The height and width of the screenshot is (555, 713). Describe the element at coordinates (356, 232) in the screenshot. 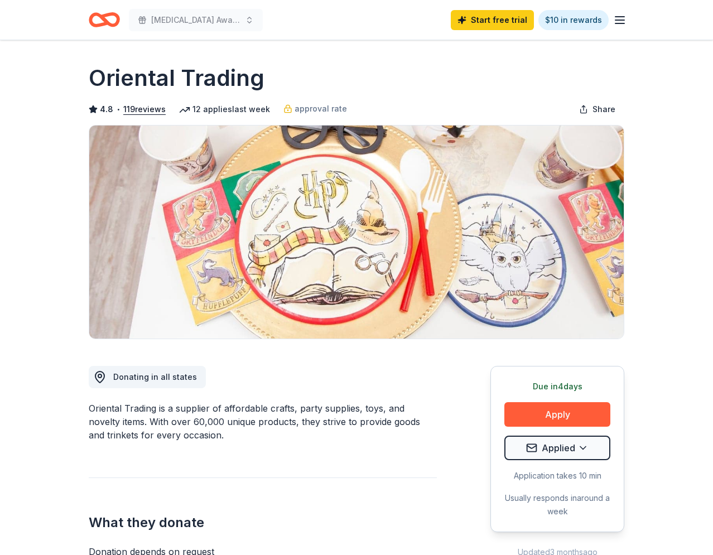

I see `img: Image for Oriental Trading` at that location.